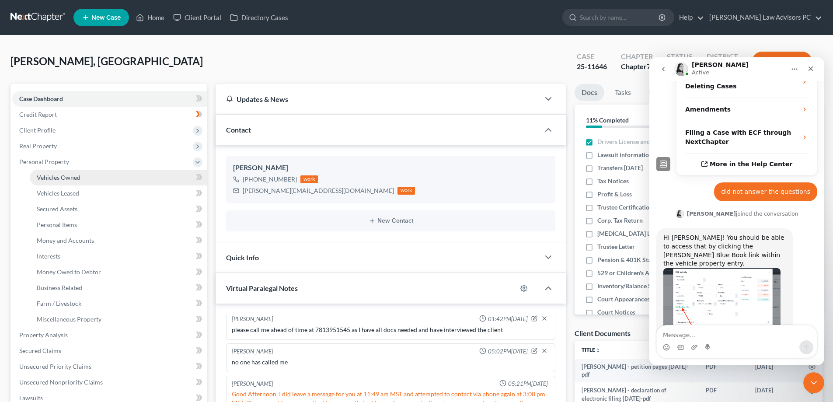  Describe the element at coordinates (619, 17) in the screenshot. I see `input: Search by name...` at that location.